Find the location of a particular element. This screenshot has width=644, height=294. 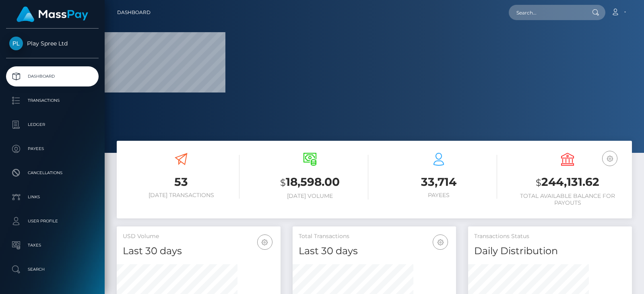

h3: 33,714 is located at coordinates (439, 182).